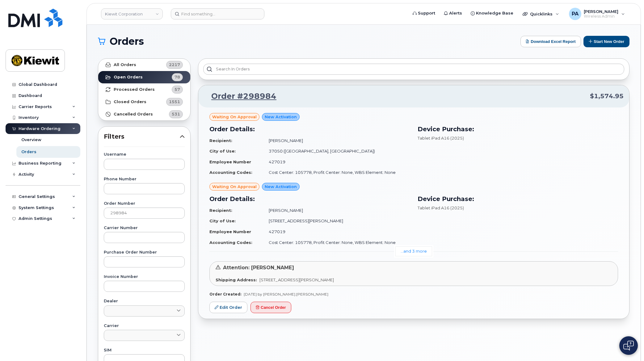  Describe the element at coordinates (127, 42) in the screenshot. I see `span: Orders` at that location.